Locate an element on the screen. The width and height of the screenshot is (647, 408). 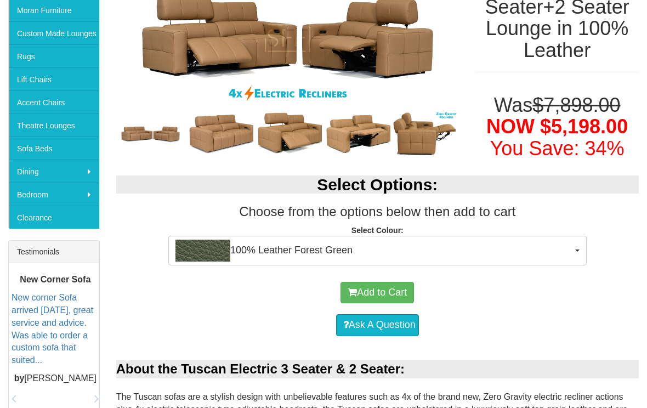
div: Testimonials is located at coordinates (54, 252).